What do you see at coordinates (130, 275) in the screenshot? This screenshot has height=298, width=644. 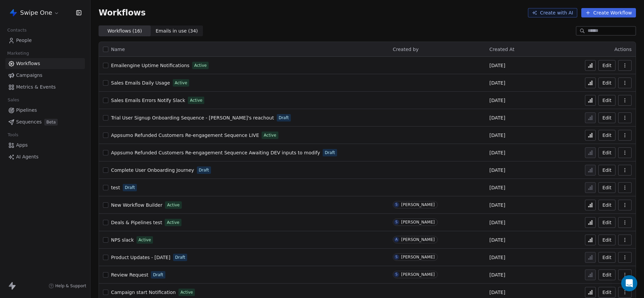 I see `a: Review Request` at bounding box center [130, 275].